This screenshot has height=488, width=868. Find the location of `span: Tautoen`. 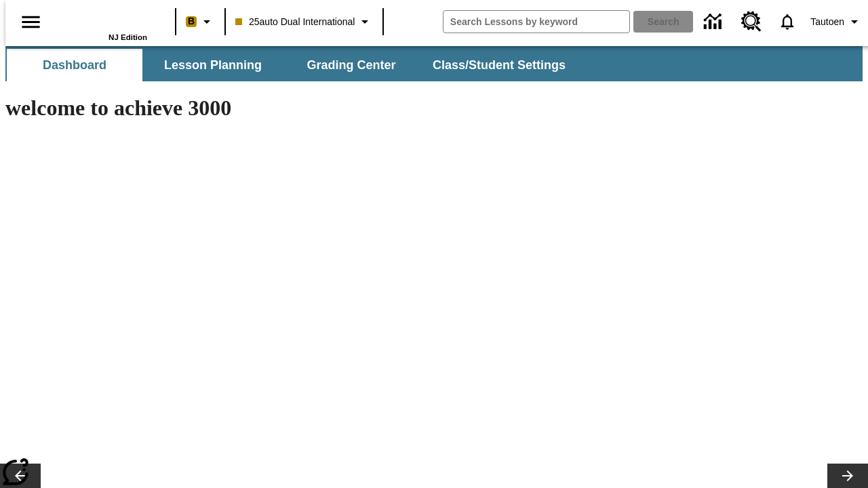

span: Tautoen is located at coordinates (827, 21).